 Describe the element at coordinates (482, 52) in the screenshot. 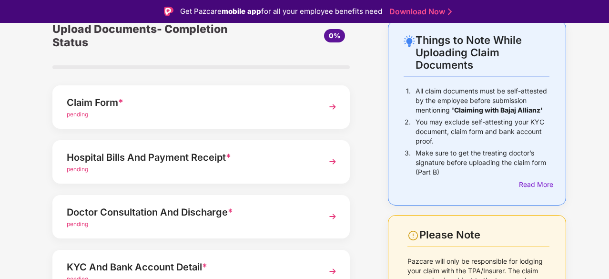

I see `div: Things to Note While Uploading Claim Documents` at that location.